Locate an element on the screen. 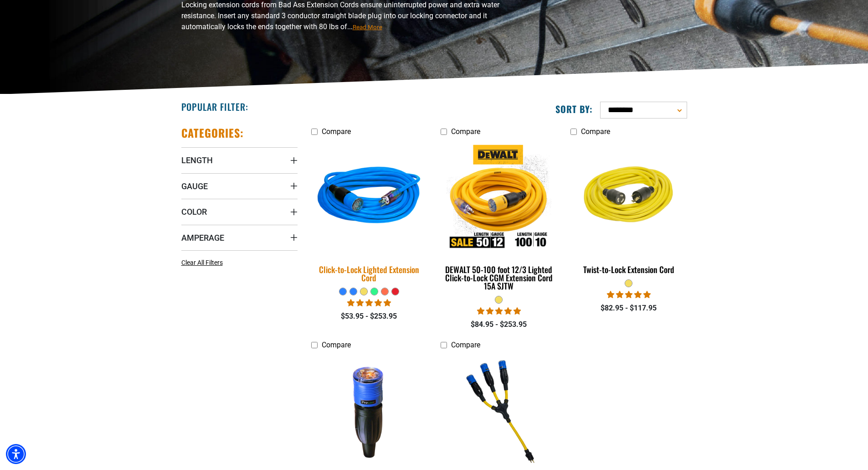 The height and width of the screenshot is (470, 868). summary: Length is located at coordinates (239, 160).